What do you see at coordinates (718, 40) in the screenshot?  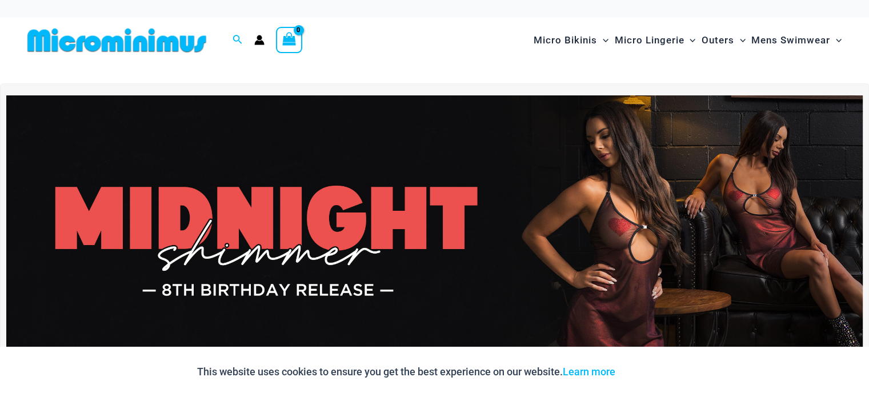 I see `span: Outers` at bounding box center [718, 40].